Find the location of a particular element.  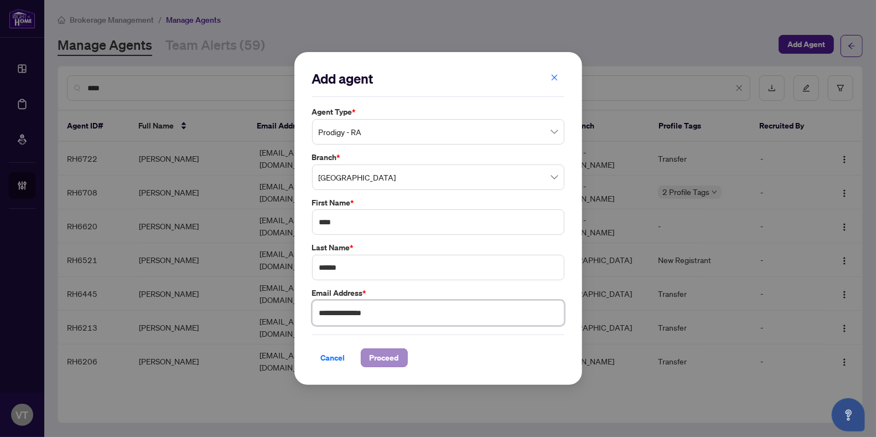

span: Prodigy - RA is located at coordinates (438, 132).